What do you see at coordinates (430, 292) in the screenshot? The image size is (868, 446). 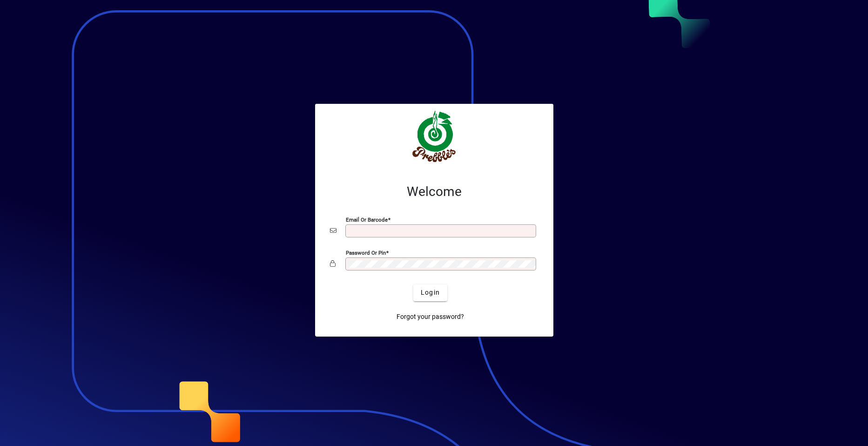 I see `span: Login` at bounding box center [430, 292].